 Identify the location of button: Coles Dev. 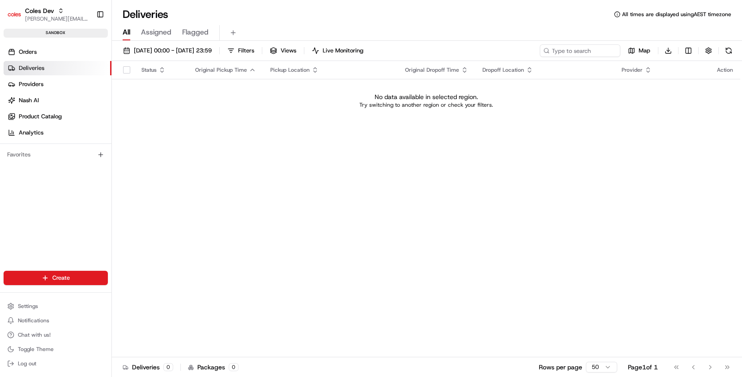
(39, 11).